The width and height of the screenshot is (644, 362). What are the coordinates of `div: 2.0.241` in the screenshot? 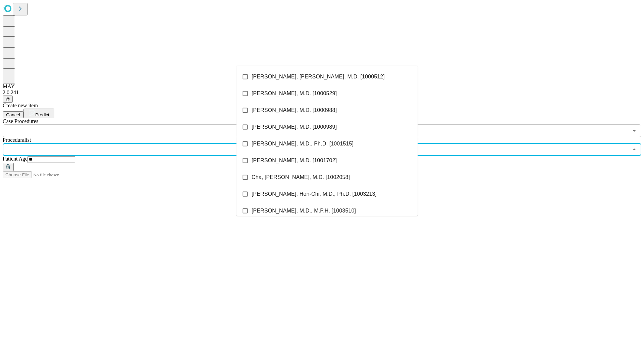 It's located at (322, 93).